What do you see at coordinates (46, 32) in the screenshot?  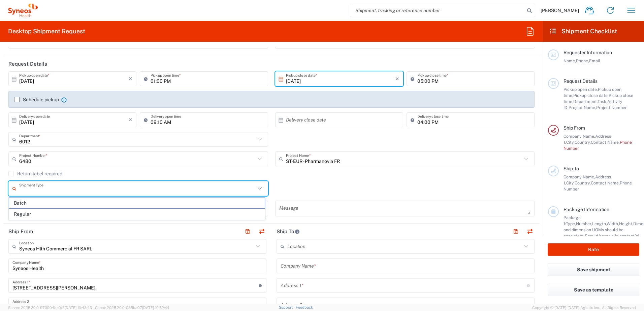 I see `h2: Desktop Shipment Request` at bounding box center [46, 32].